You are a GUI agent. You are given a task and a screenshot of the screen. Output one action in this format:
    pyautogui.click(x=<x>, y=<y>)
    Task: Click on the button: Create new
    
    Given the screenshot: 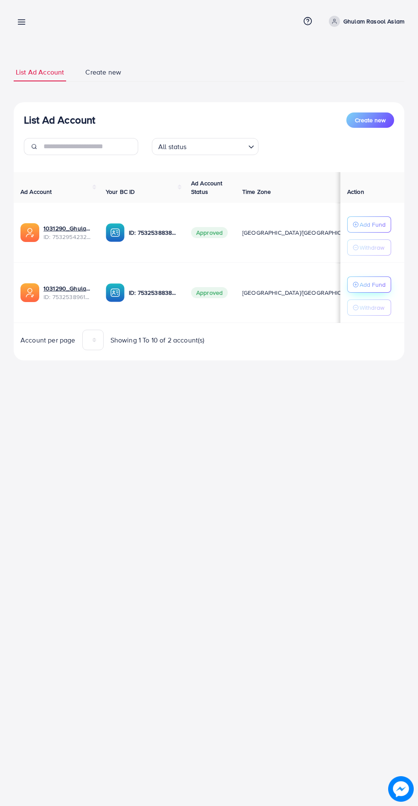 What is the action you would take?
    pyautogui.click(x=370, y=120)
    